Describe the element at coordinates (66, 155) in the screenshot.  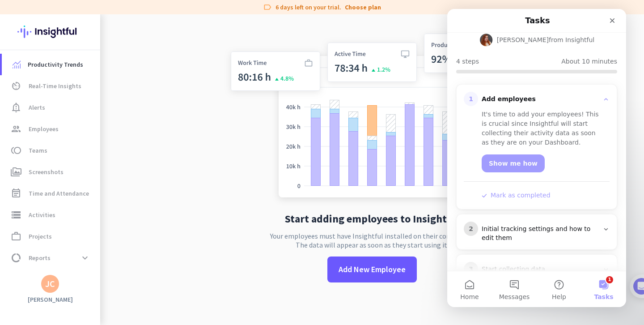
I see `a: Show me how` at that location.